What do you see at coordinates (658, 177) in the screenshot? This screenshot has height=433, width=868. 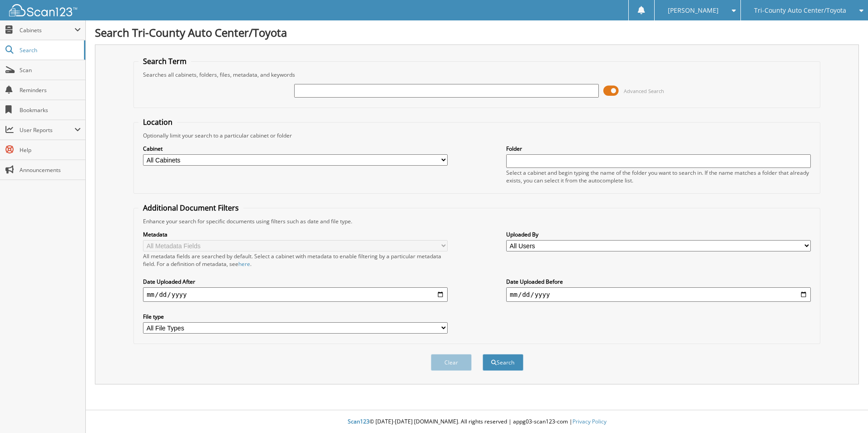 I see `div: Select a cabinet and begin typing the name of the folder you want to search in. If the name match...` at bounding box center [658, 177].